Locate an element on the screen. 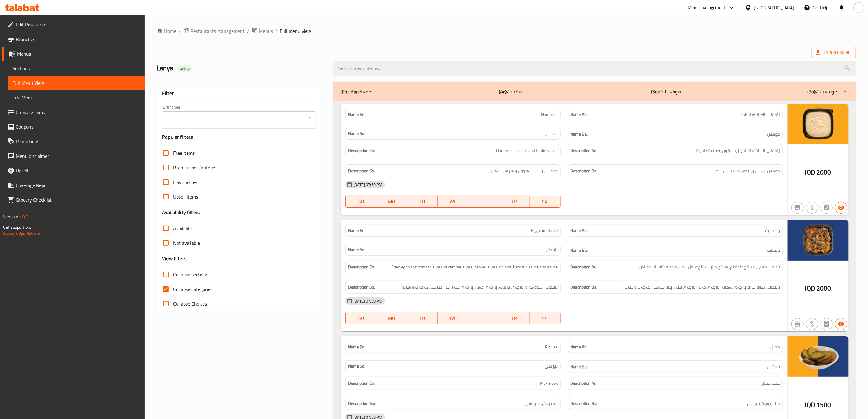 The height and width of the screenshot is (419, 868). a: Choice Groups is located at coordinates (74, 112).